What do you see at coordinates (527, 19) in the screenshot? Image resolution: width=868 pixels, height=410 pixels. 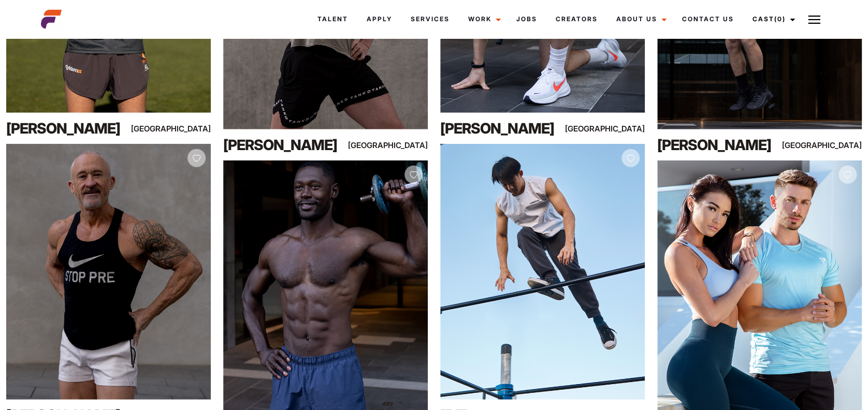 I see `a: Jobs` at bounding box center [527, 19].